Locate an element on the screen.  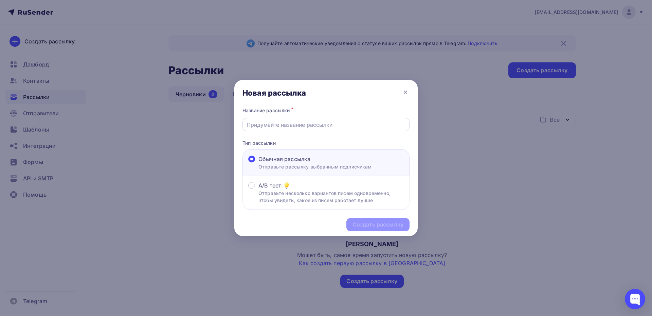
p: Отправьте рассылку выбранным подписчикам is located at coordinates (315, 167).